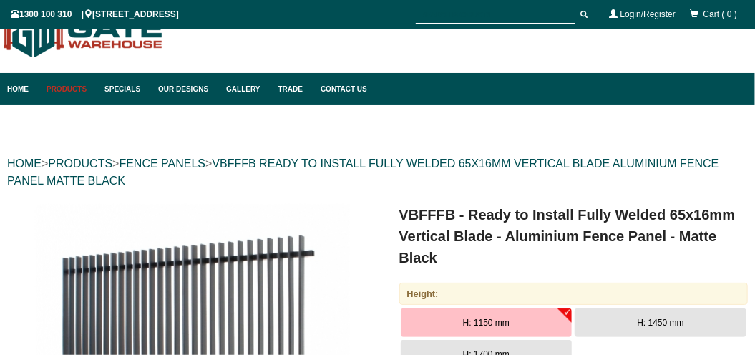  I want to click on a: Products, so click(68, 89).